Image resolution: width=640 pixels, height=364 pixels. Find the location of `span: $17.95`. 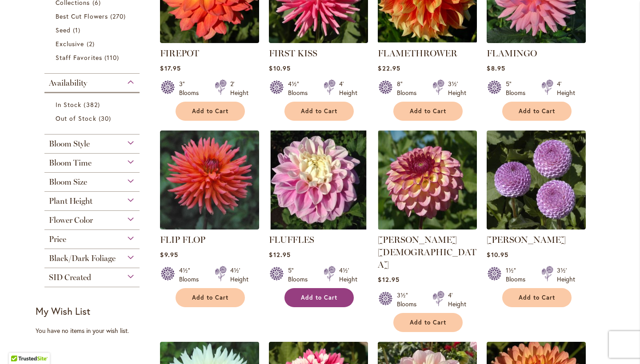

span: $17.95 is located at coordinates (170, 68).